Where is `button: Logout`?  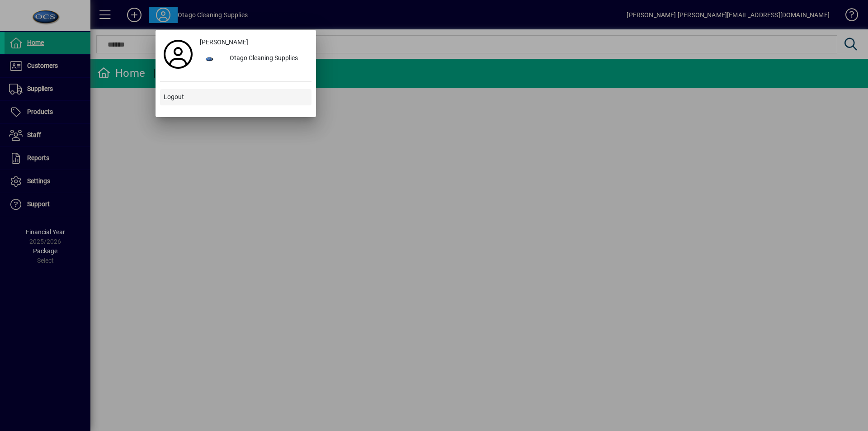
button: Logout is located at coordinates (236, 97).